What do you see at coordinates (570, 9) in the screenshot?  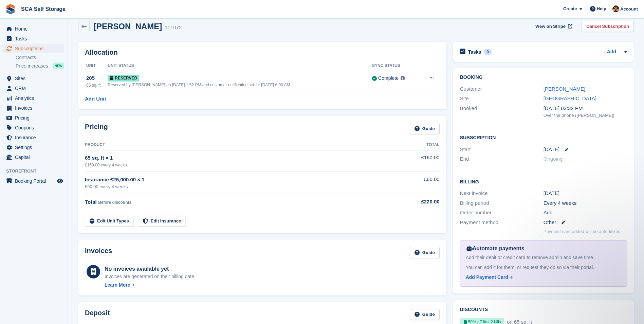 I see `span: Create` at bounding box center [570, 9].